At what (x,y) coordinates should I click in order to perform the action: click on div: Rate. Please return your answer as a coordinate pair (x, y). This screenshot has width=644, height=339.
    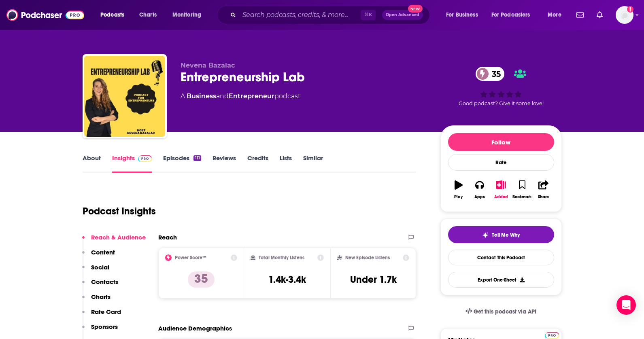
    Looking at the image, I should click on (501, 163).